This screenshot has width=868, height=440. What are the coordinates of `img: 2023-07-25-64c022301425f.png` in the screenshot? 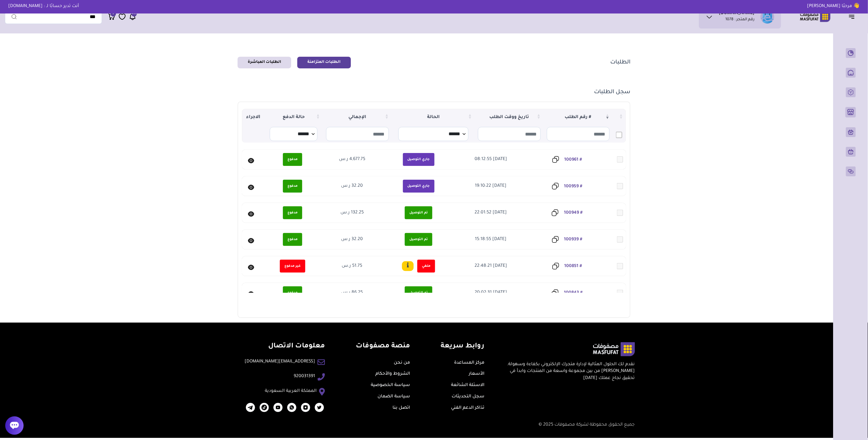 It's located at (291, 407).